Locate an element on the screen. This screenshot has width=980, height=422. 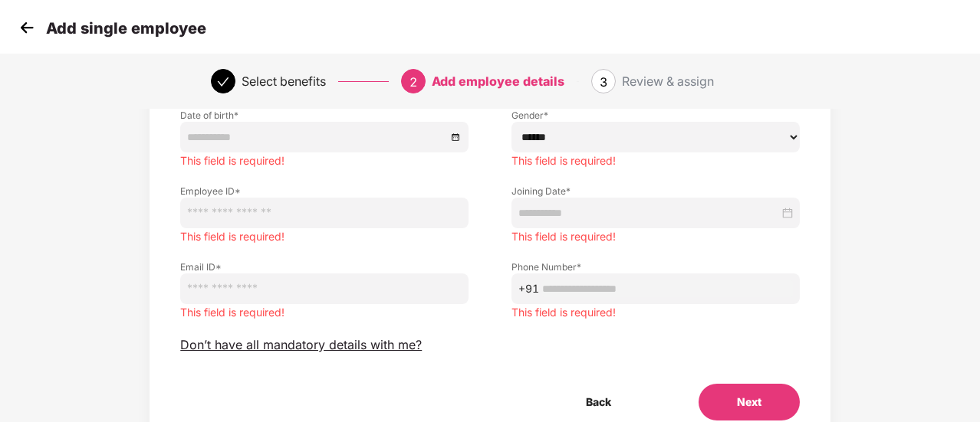
span: 3 is located at coordinates (603, 82).